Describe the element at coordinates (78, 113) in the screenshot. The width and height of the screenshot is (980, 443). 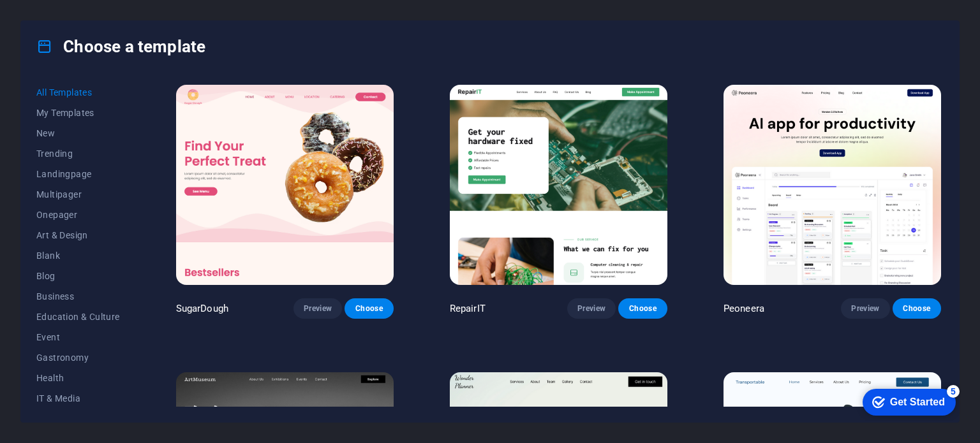
I see `span: My Templates` at that location.